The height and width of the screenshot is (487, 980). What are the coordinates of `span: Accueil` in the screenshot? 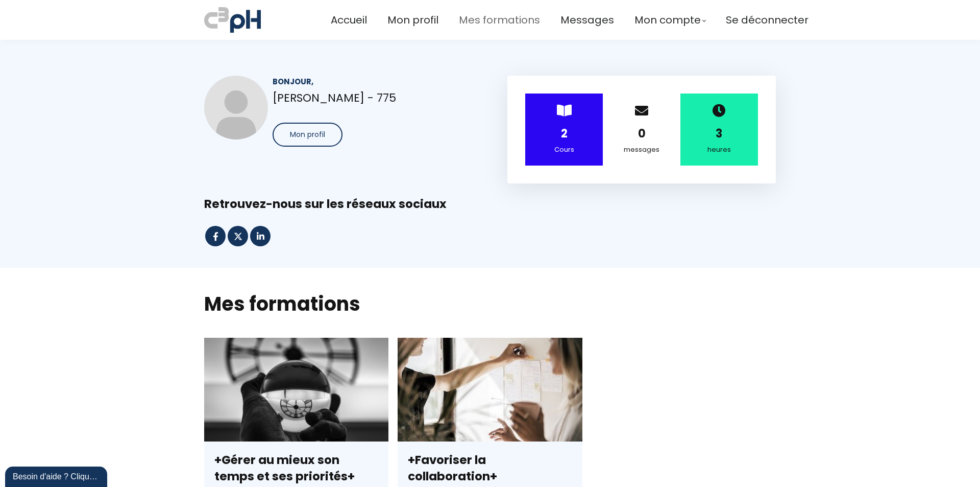 It's located at (349, 20).